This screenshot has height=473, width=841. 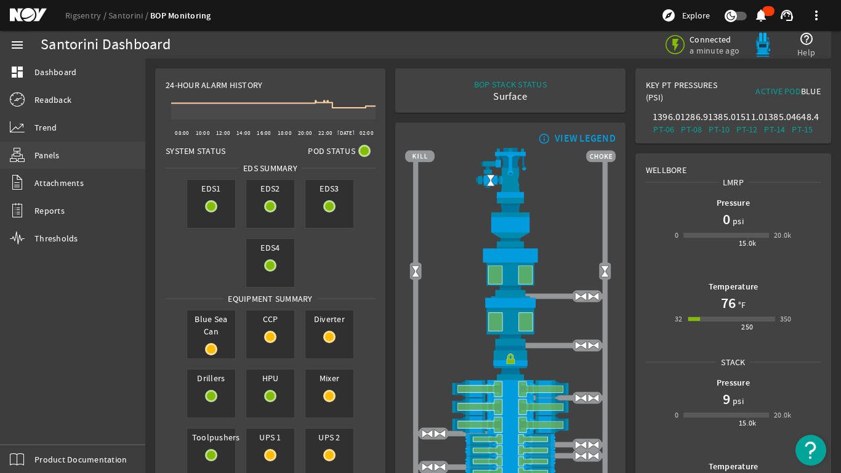 What do you see at coordinates (733, 182) in the screenshot?
I see `span: LMRP` at bounding box center [733, 182].